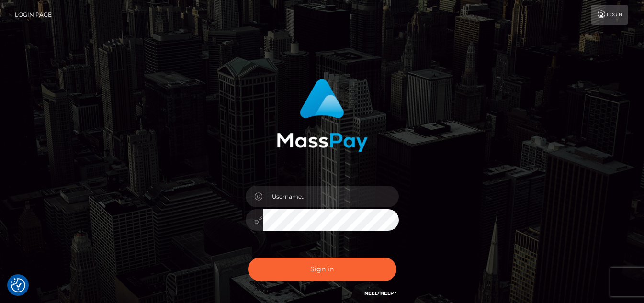 The height and width of the screenshot is (303, 644). Describe the element at coordinates (322, 115) in the screenshot. I see `img: MassPay Login` at that location.